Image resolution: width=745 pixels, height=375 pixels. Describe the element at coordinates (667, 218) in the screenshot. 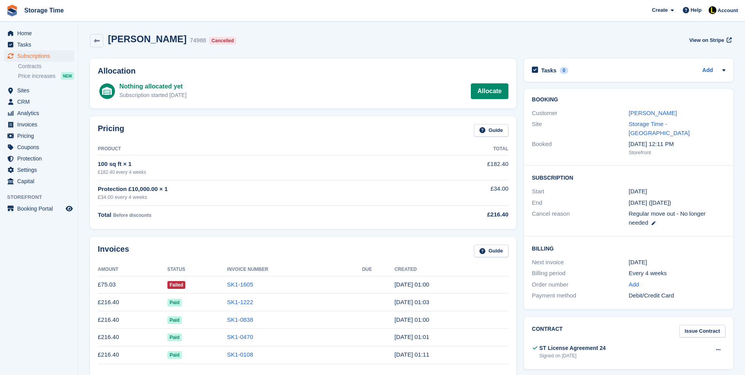

I see `span: Regular move out - No longer needed` at that location.